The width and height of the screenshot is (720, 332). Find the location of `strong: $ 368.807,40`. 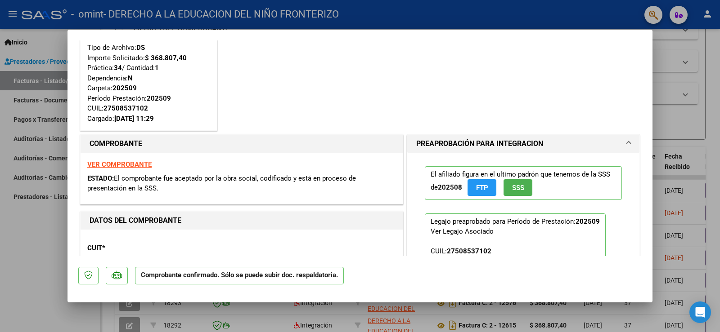

strong: $ 368.807,40 is located at coordinates (166, 58).